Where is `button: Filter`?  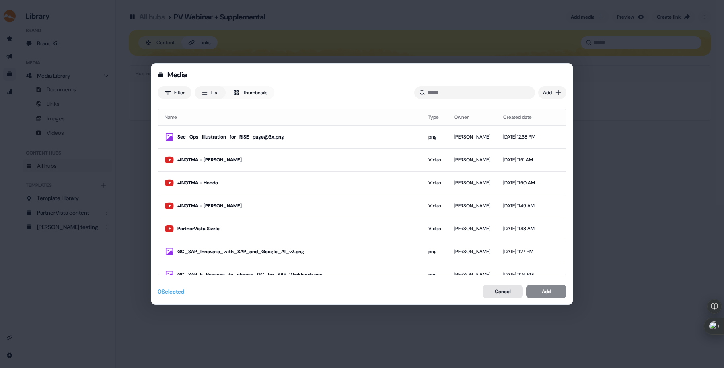
button: Filter is located at coordinates (175, 93).